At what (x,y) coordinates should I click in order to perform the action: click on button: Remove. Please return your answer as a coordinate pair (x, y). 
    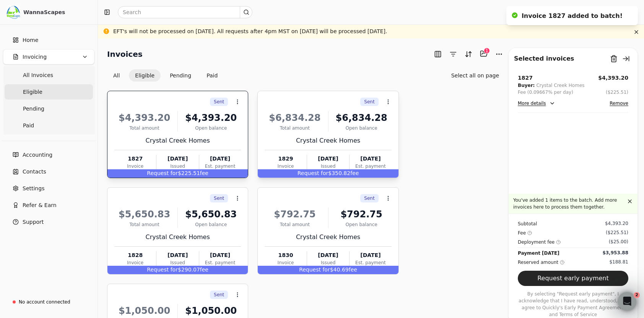
    Looking at the image, I should click on (618, 104).